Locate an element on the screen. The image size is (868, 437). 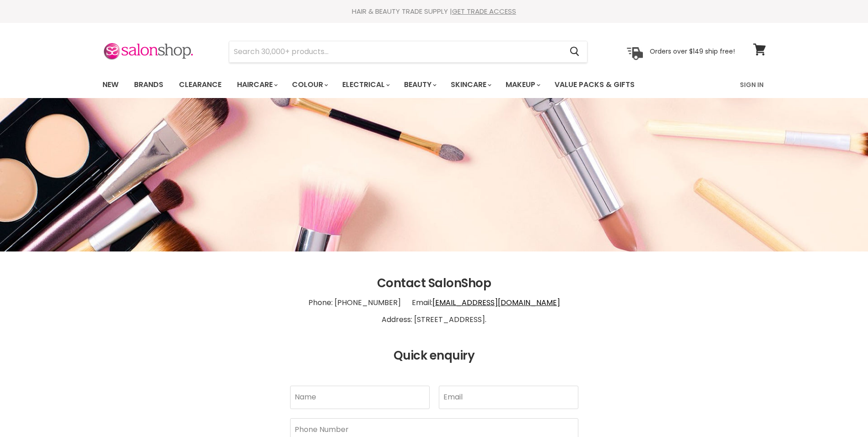
ul: Main menu is located at coordinates (392, 85).